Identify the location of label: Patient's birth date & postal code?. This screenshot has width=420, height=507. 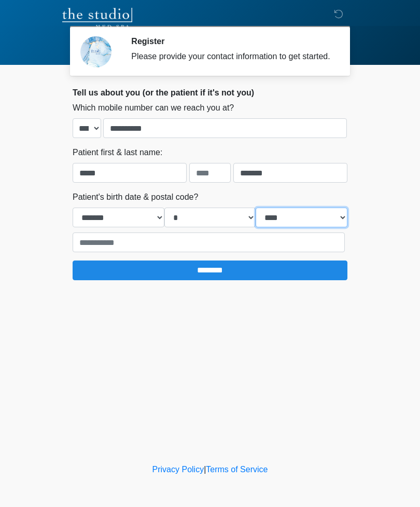
(135, 197).